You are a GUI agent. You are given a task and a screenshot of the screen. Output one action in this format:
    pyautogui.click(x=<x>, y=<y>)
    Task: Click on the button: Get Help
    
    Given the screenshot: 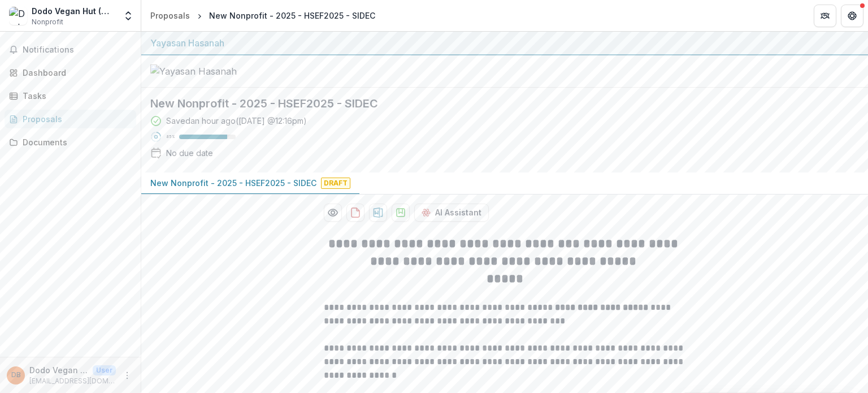 What is the action you would take?
    pyautogui.click(x=852, y=16)
    